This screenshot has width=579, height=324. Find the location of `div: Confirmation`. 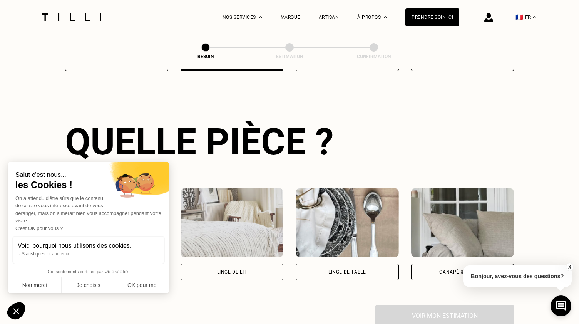

div: Confirmation is located at coordinates (374, 57).